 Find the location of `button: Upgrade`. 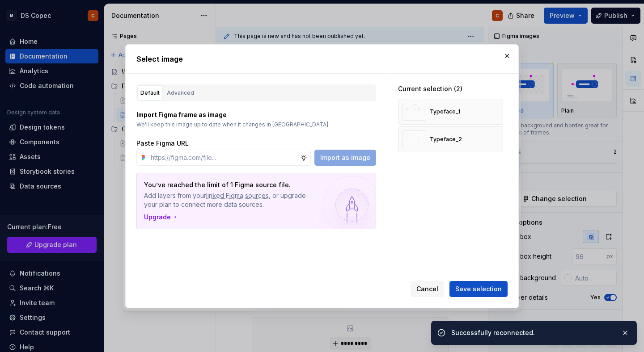

button: Upgrade is located at coordinates (161, 217).